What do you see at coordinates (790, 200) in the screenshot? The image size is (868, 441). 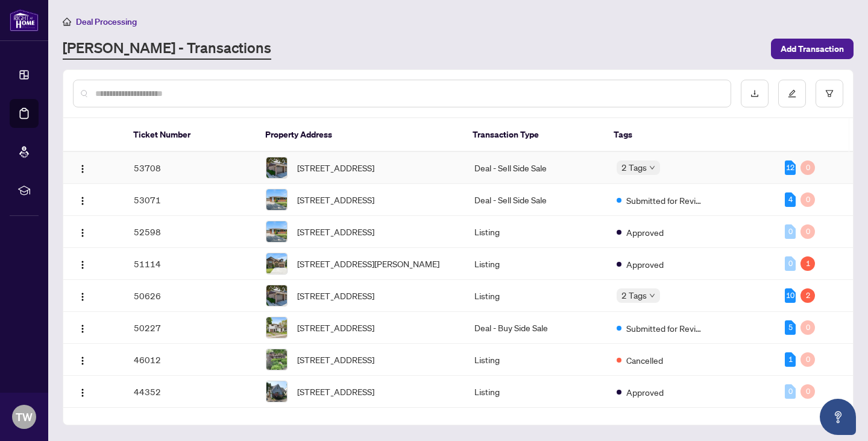 I see `div: 4` at bounding box center [790, 200].